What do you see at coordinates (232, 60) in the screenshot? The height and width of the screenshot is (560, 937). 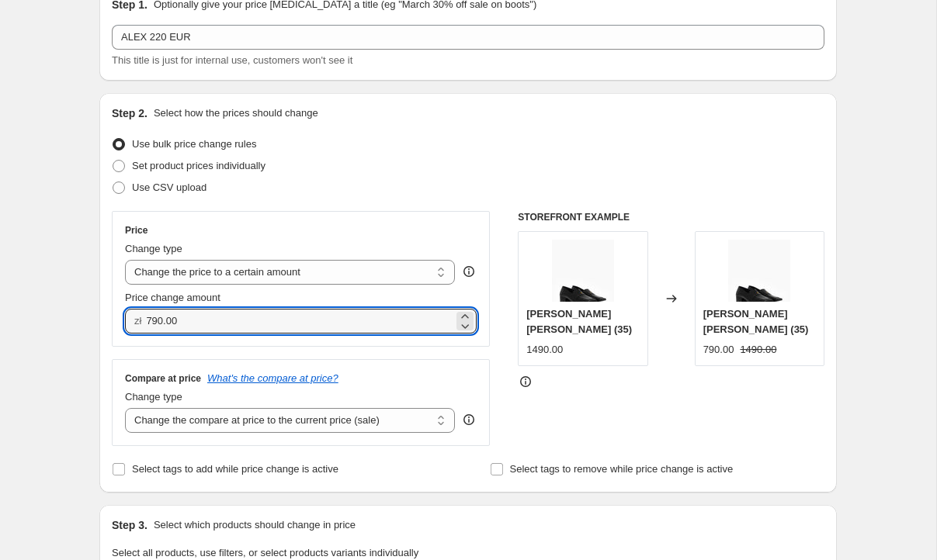 I see `span: This title is just for internal use, customers won't see it` at bounding box center [232, 60].